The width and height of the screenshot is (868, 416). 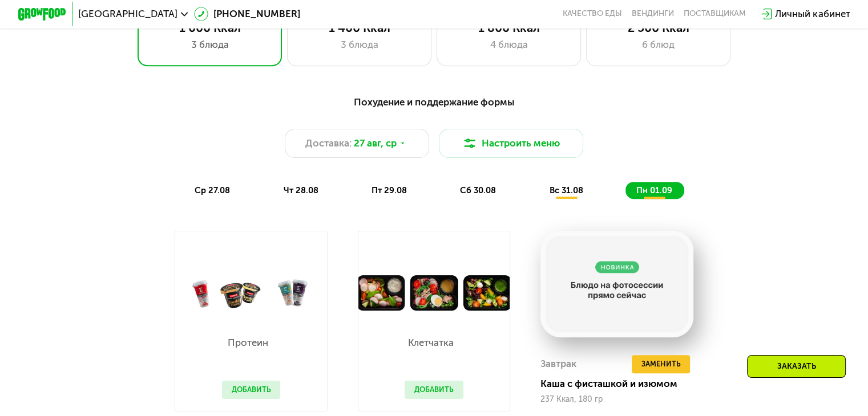 What do you see at coordinates (592, 14) in the screenshot?
I see `a: Качество еды` at bounding box center [592, 14].